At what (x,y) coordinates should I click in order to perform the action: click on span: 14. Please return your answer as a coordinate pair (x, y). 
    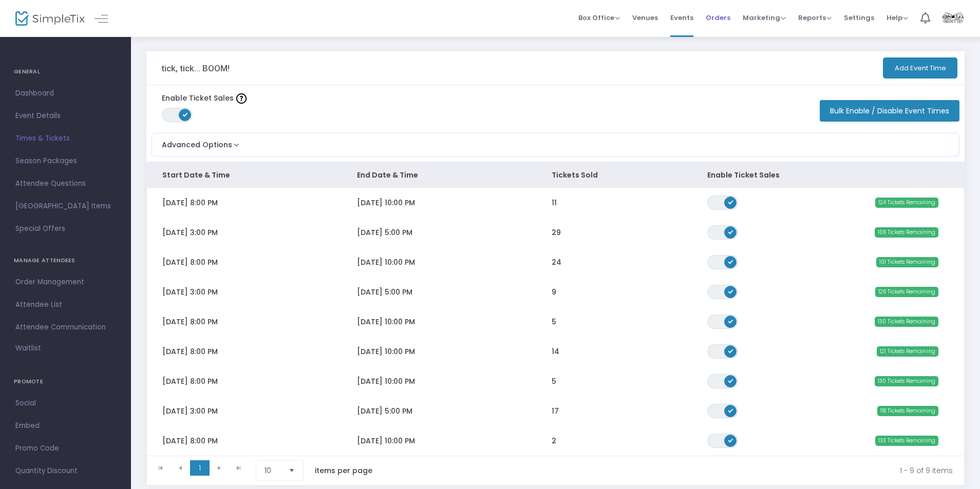
    Looking at the image, I should click on (556, 352).